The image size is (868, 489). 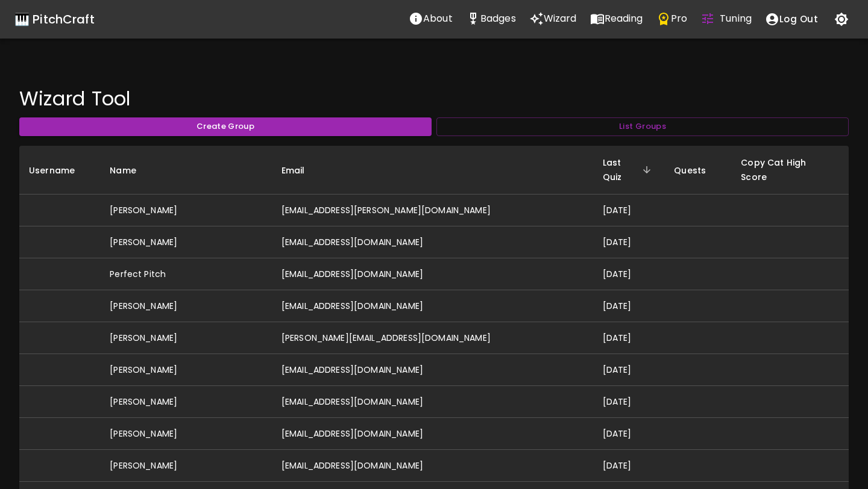 I want to click on button: About, so click(x=430, y=19).